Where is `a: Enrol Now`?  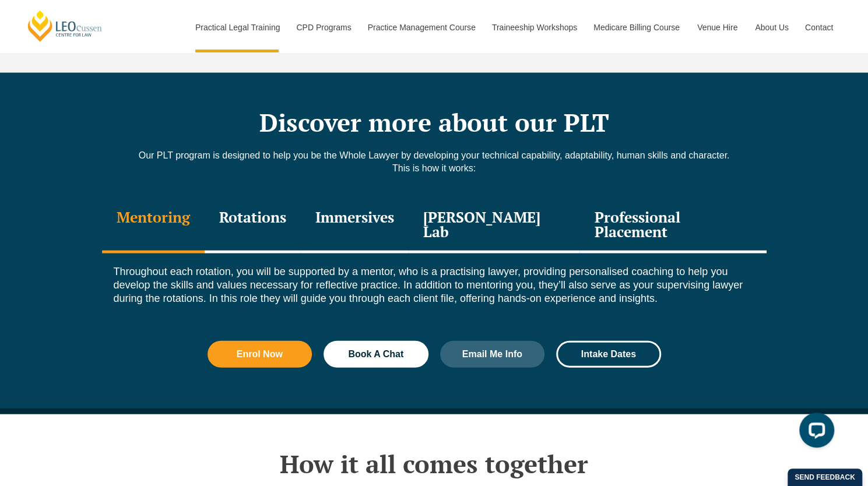 a: Enrol Now is located at coordinates (260, 354).